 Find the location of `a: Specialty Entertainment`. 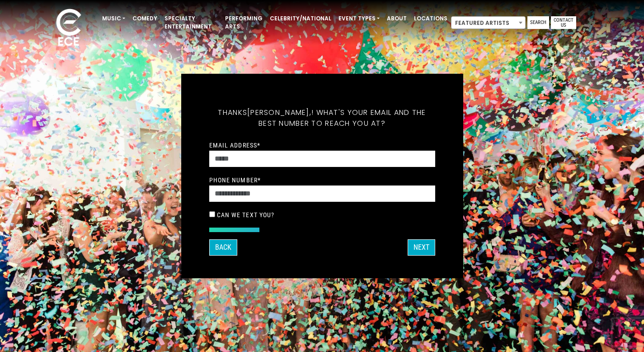

a: Specialty Entertainment is located at coordinates (191, 23).